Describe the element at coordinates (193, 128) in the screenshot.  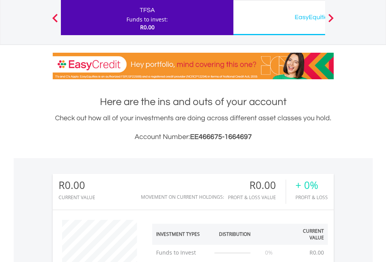
I see `div: Check out how all of your investments are doing across different asset classes you hold.` at that location.